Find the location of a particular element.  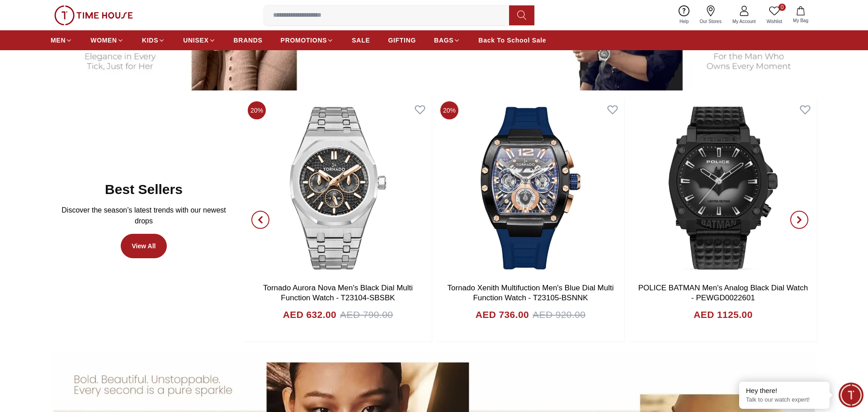

span: Help is located at coordinates (684, 21).